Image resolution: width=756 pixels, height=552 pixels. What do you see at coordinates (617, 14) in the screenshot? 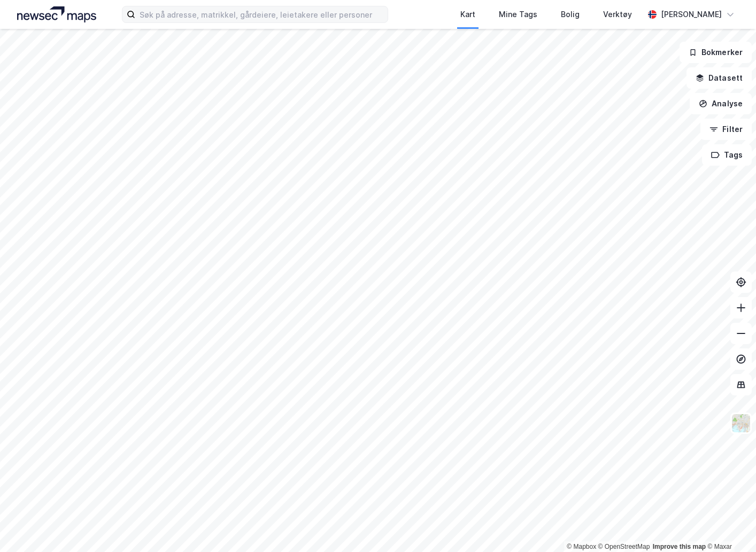
I see `div: Verktøy` at bounding box center [617, 14].